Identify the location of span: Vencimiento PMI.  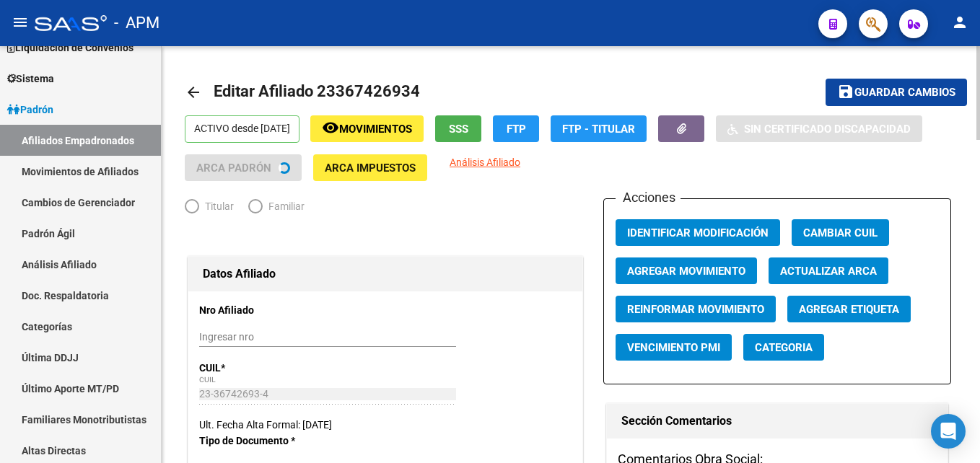
(673, 348).